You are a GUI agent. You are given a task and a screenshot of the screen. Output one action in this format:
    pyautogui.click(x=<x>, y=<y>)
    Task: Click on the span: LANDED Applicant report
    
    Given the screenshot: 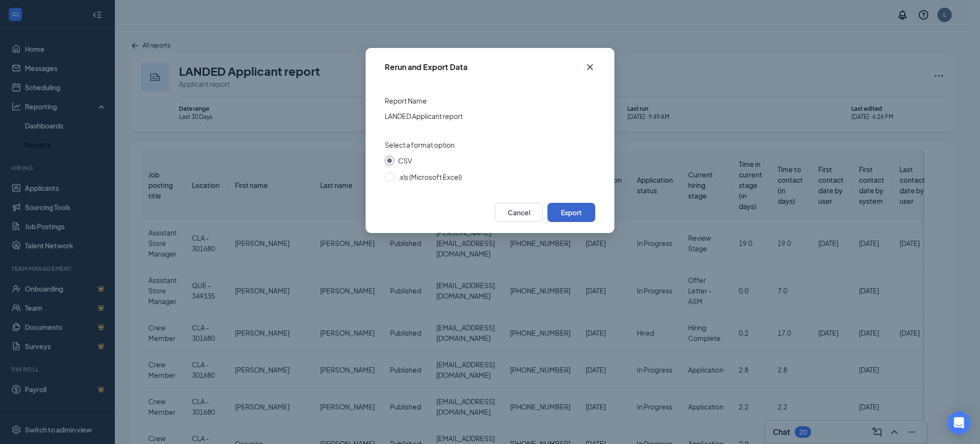 What is the action you would take?
    pyautogui.click(x=424, y=116)
    